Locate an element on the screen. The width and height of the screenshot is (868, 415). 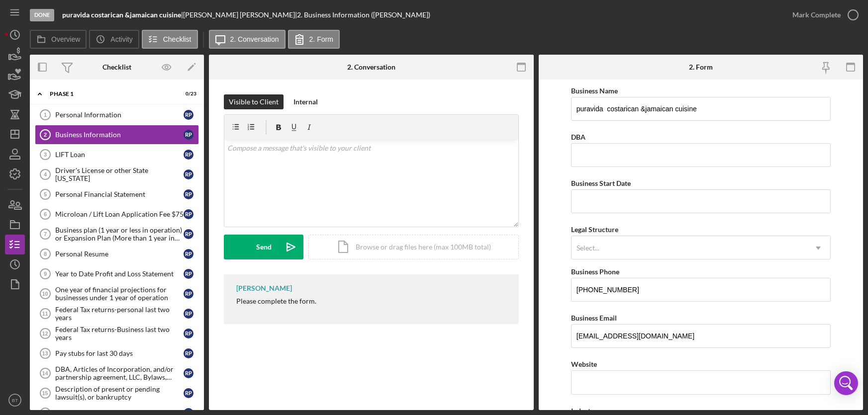
button: Visible to Client is located at coordinates (253, 102).